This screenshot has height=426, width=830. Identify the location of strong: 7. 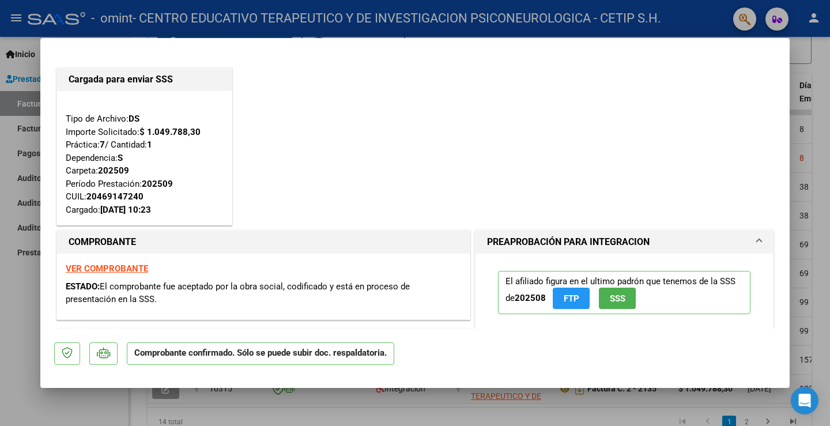
(102, 145).